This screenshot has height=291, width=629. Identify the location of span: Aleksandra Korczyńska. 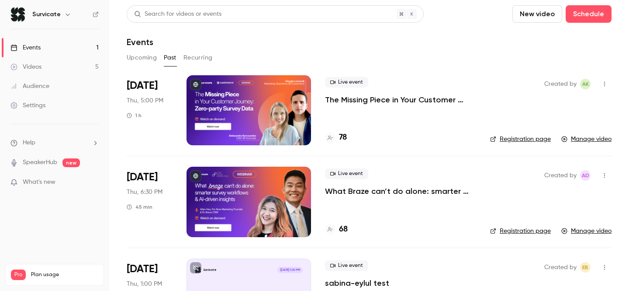
(585, 84).